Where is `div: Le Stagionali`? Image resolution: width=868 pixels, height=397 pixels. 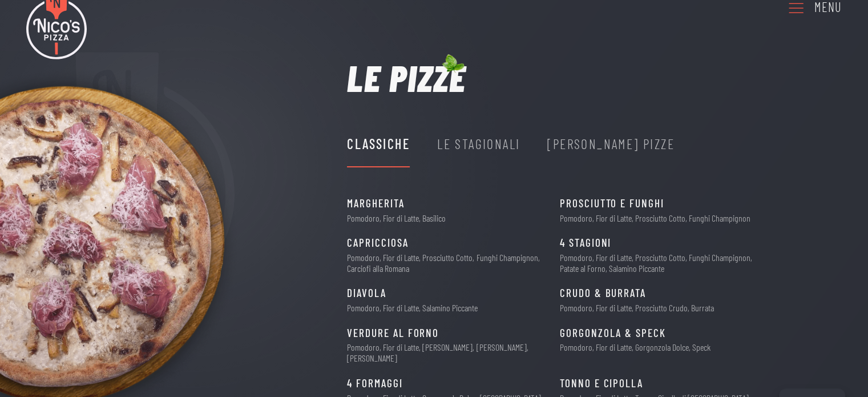 div: Le Stagionali is located at coordinates (478, 144).